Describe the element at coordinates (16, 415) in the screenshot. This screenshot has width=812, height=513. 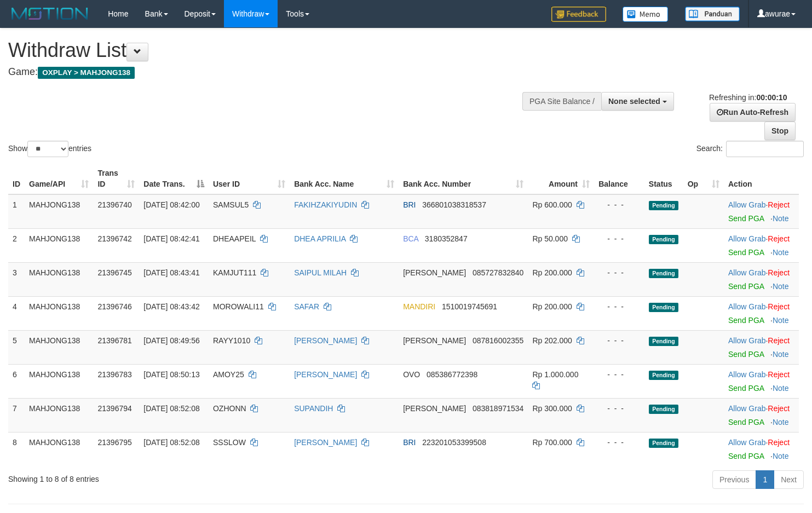
I see `td: 7` at that location.